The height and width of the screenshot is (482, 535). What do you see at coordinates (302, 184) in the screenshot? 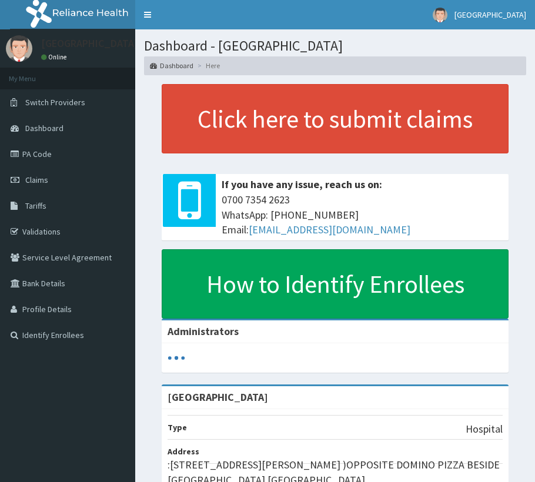
I see `b: If you have any issue, reach us on:` at bounding box center [302, 184].